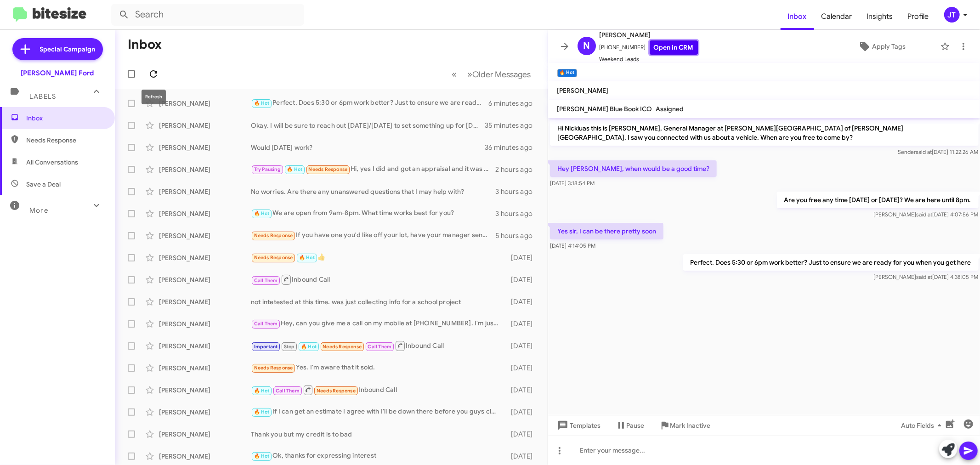  What do you see at coordinates (145, 44) in the screenshot?
I see `h1: Inbox` at bounding box center [145, 44].